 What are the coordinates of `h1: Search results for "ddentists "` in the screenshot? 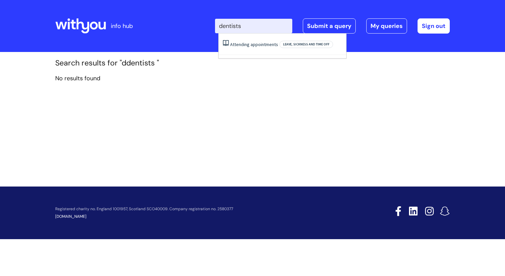 It's located at (252, 63).